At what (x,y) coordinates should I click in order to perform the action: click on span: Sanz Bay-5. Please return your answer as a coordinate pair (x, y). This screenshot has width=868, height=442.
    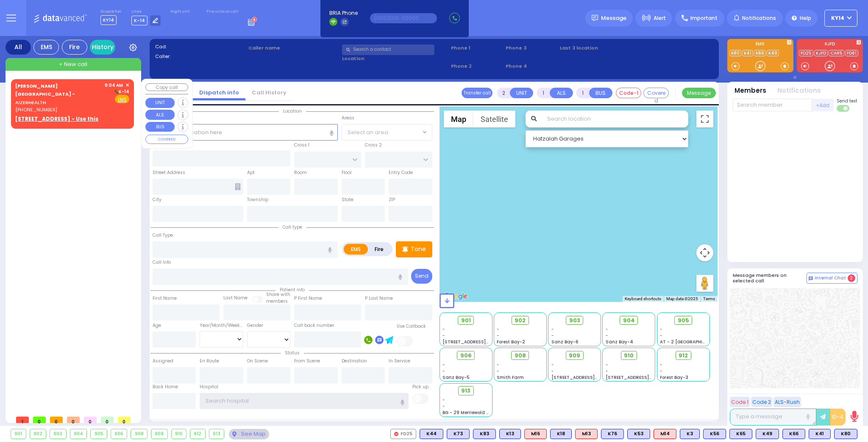
    Looking at the image, I should click on (456, 378).